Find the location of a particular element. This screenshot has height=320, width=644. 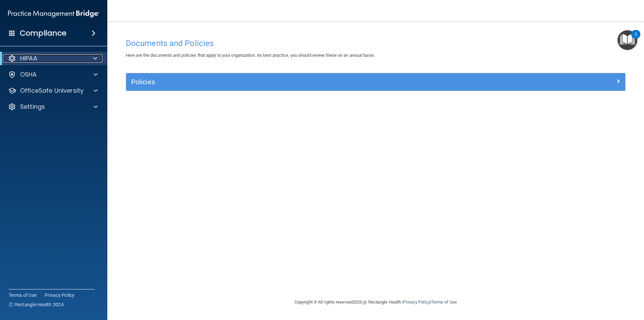

p: HIPAA is located at coordinates (28, 58).